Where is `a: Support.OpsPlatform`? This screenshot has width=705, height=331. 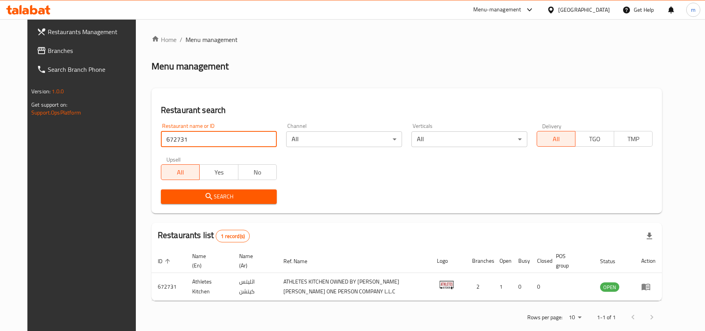 a: Support.OpsPlatform is located at coordinates (56, 112).